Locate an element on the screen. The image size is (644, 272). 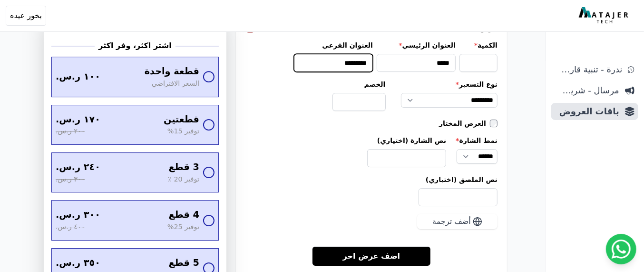
button: أضف ترجمة is located at coordinates (457, 221).